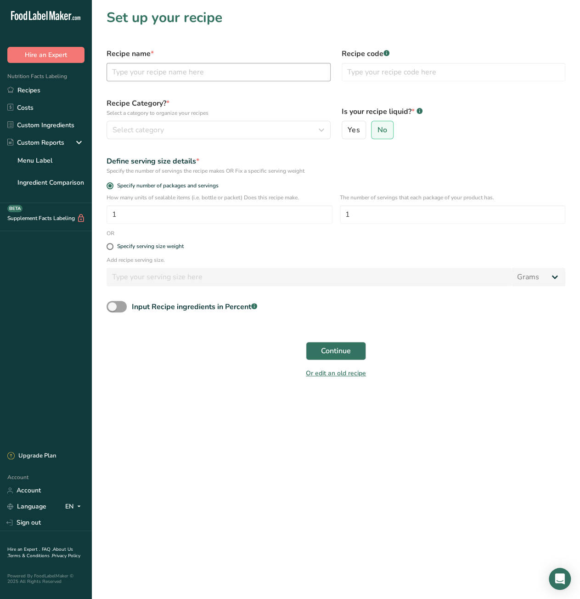  What do you see at coordinates (382, 130) in the screenshot?
I see `span: No` at bounding box center [382, 130].